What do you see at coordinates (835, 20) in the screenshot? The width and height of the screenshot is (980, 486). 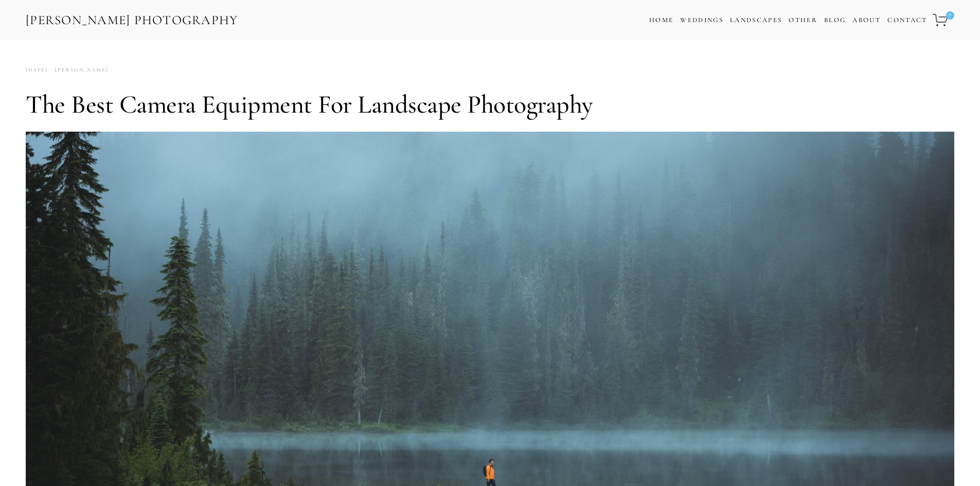 I see `a: Blog` at bounding box center [835, 20].